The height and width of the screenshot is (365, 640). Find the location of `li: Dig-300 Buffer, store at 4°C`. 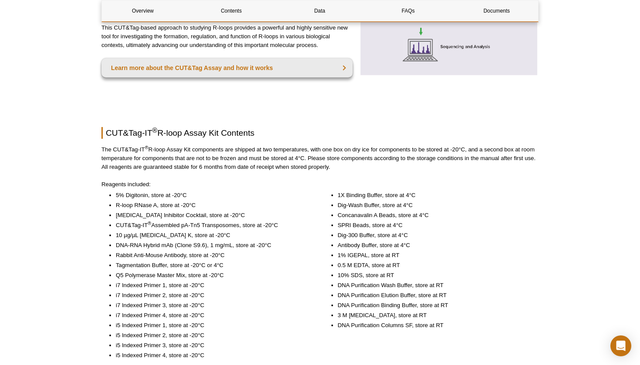

li: Dig-300 Buffer, store at 4°C is located at coordinates (434, 235).